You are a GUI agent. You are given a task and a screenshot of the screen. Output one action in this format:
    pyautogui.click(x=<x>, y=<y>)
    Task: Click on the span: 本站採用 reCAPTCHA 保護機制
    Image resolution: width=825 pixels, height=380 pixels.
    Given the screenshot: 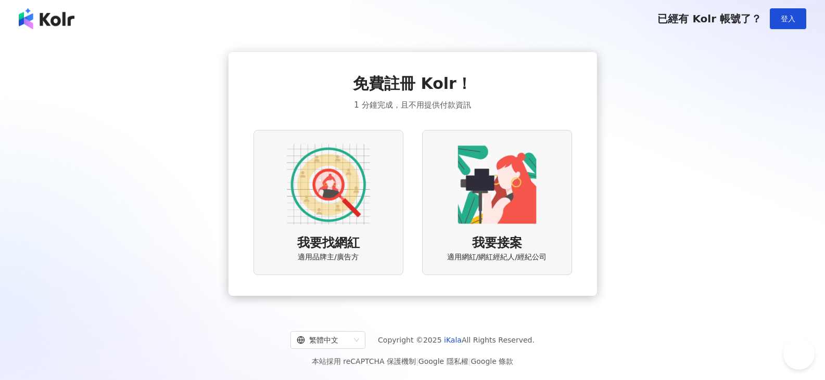 What is the action you would take?
    pyautogui.click(x=412, y=362)
    